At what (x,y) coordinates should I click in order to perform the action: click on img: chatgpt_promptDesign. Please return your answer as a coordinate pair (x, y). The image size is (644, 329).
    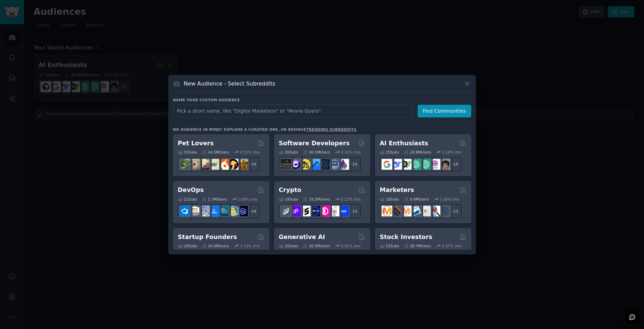
    Looking at the image, I should click on (416, 164).